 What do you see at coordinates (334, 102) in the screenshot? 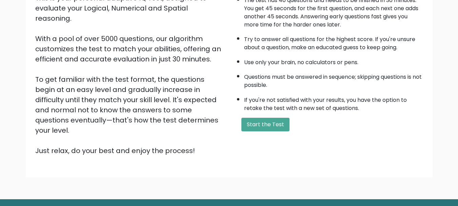
I see `li: If you're not satisfied with your results, you have the option to retake the test with a new set ...` at bounding box center [334, 102].